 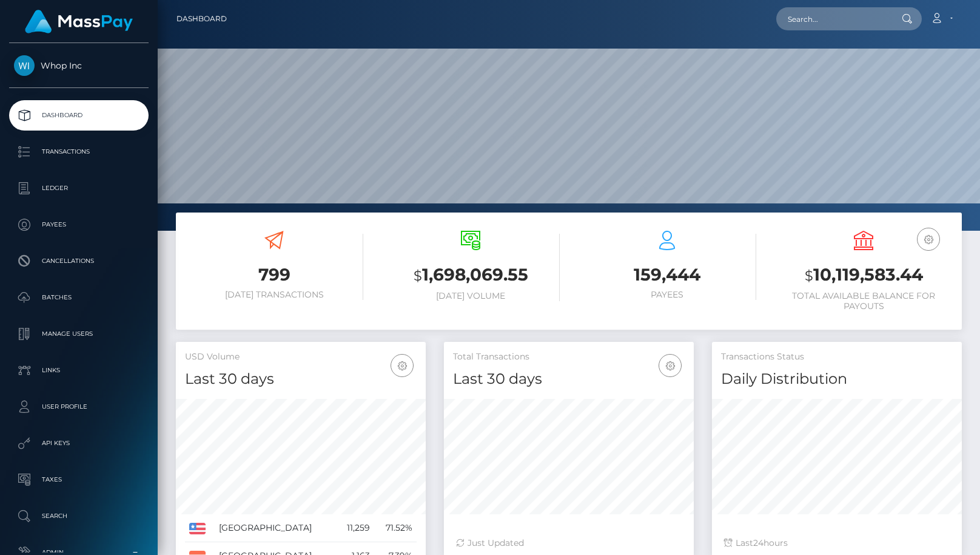 I want to click on div: Last hours, so click(x=837, y=542).